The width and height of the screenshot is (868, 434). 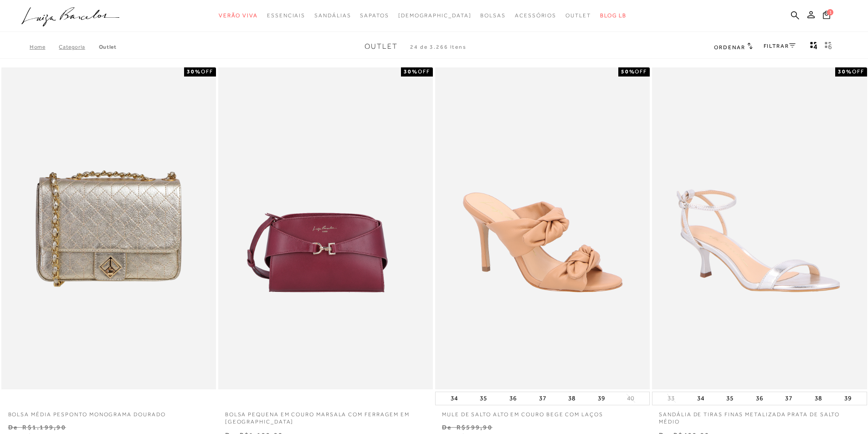 I want to click on a: Bolsa média pesponto monograma dourado, so click(x=108, y=412).